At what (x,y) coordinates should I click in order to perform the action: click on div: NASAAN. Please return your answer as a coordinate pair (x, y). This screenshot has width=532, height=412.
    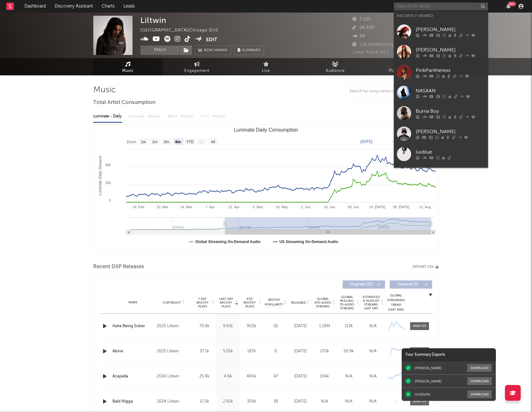
    Looking at the image, I should click on (450, 91).